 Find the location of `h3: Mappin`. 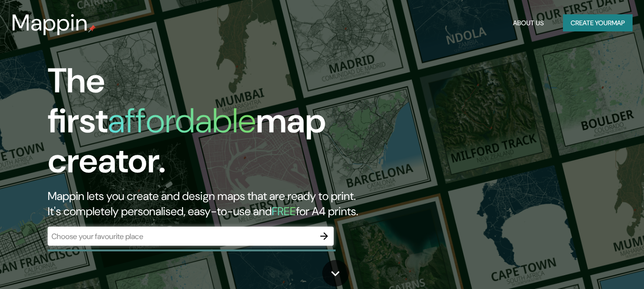

h3: Mappin is located at coordinates (49, 23).